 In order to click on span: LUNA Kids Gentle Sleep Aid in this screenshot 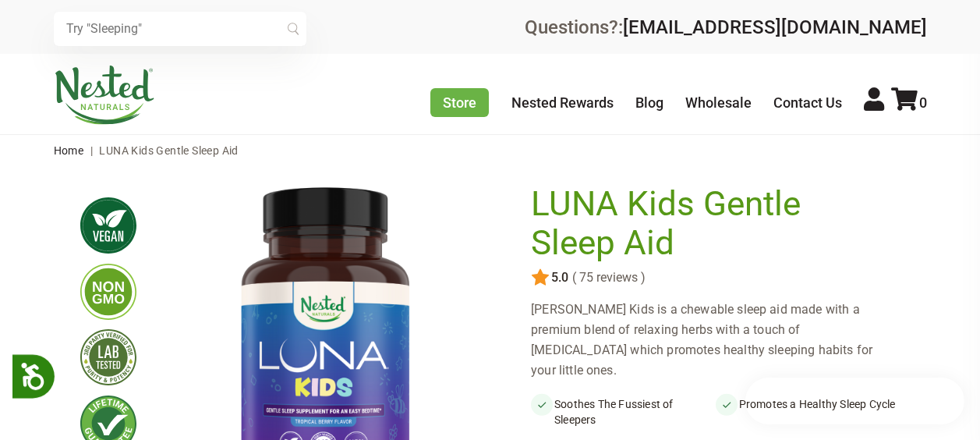, I will do `click(168, 151)`.